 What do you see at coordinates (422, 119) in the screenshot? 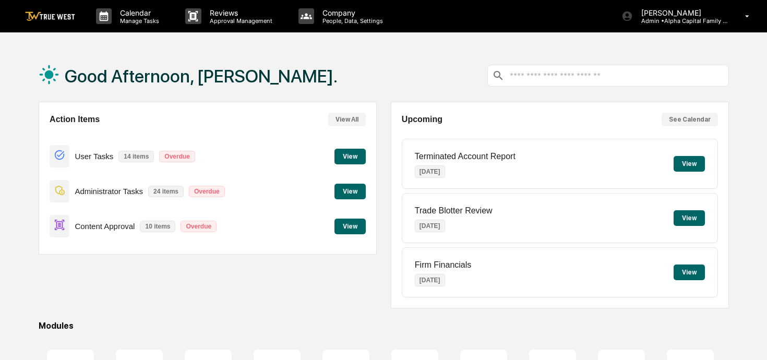
I see `h2: Upcoming` at bounding box center [422, 119].